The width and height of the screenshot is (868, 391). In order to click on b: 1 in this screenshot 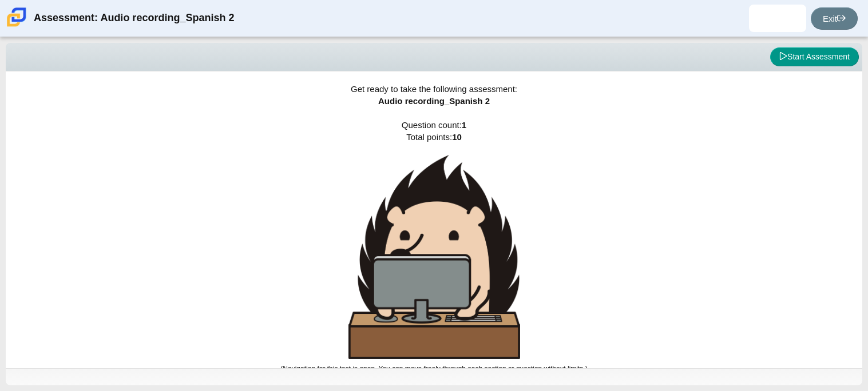, I will do `click(464, 125)`.